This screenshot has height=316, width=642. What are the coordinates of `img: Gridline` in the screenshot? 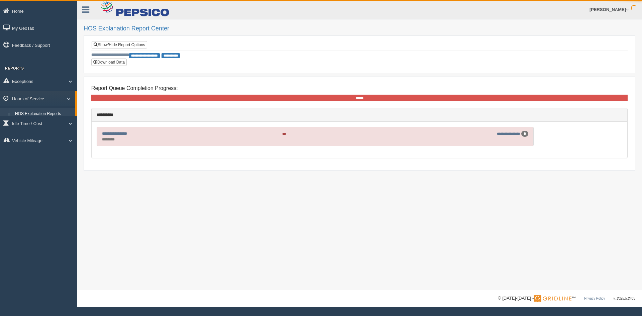 It's located at (552, 299).